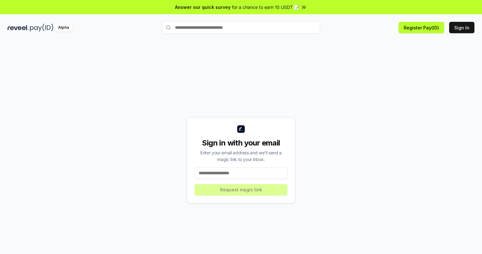 Image resolution: width=482 pixels, height=254 pixels. Describe the element at coordinates (241, 143) in the screenshot. I see `div: Sign in with your email` at that location.